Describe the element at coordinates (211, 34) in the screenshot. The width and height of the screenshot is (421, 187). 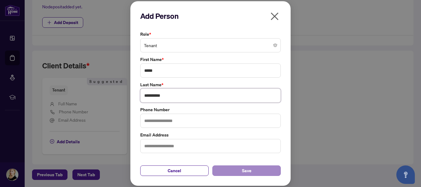
I see `label: Role` at that location.